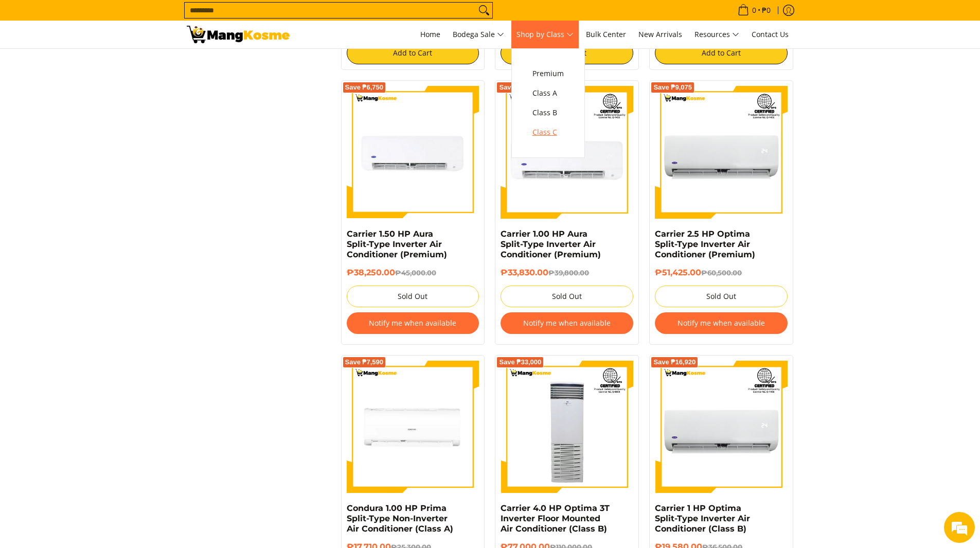 The width and height of the screenshot is (980, 548). What do you see at coordinates (766, 10) in the screenshot?
I see `span: ₱0` at bounding box center [766, 10].